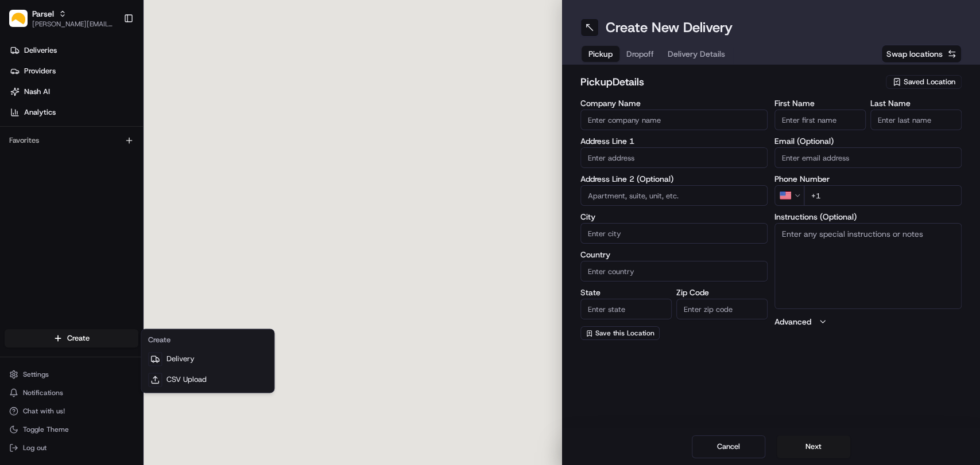 This screenshot has height=465, width=980. What do you see at coordinates (640, 54) in the screenshot?
I see `span: Dropoff` at bounding box center [640, 54].